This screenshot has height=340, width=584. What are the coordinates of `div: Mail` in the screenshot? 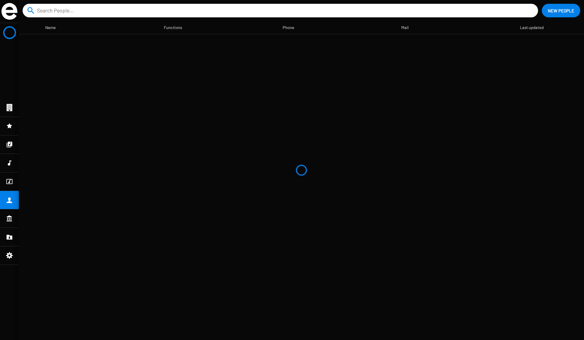 It's located at (405, 28).